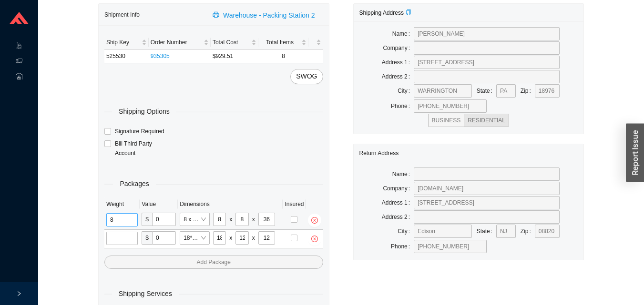 This screenshot has width=644, height=305. What do you see at coordinates (316, 43) in the screenshot?
I see `th: undefined sortable` at bounding box center [316, 43].